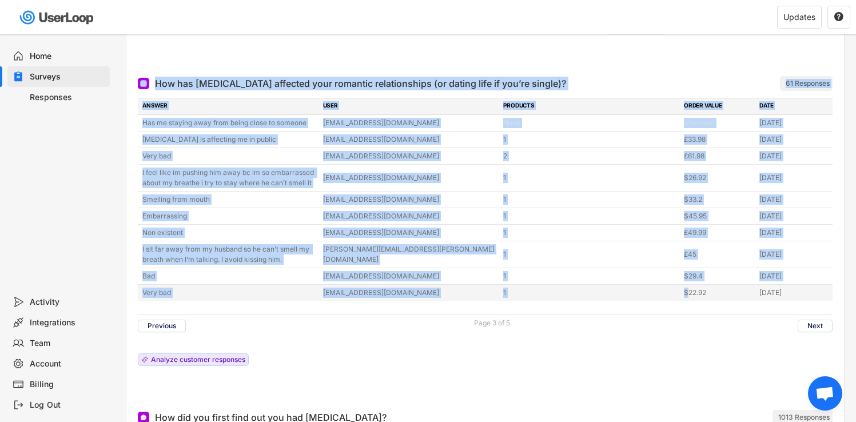  What do you see at coordinates (718, 276) in the screenshot?
I see `div: $29.4` at bounding box center [718, 276].